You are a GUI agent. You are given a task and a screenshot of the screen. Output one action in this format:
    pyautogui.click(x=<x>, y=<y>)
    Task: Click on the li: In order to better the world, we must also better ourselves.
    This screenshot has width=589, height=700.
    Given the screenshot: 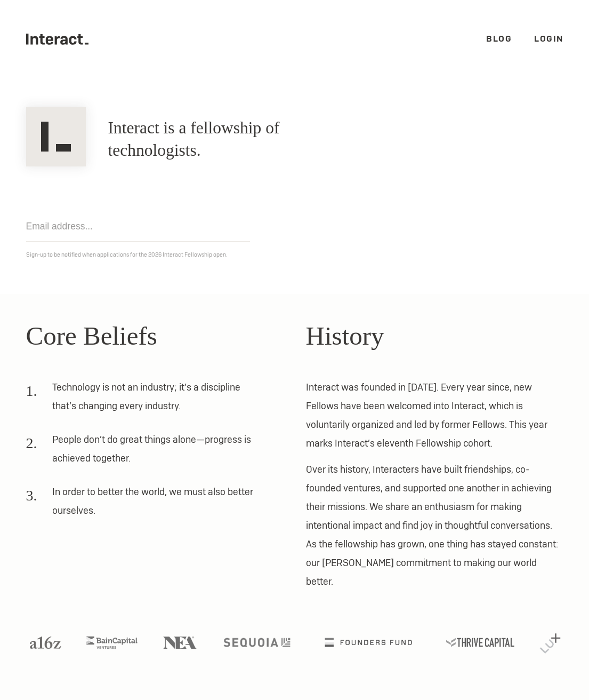 What is the action you would take?
    pyautogui.click(x=143, y=505)
    